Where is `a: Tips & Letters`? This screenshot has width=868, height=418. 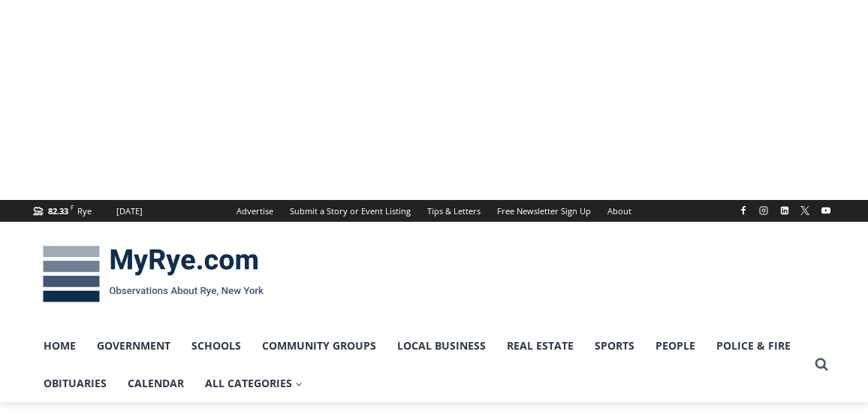
a: Tips & Letters is located at coordinates (454, 210).